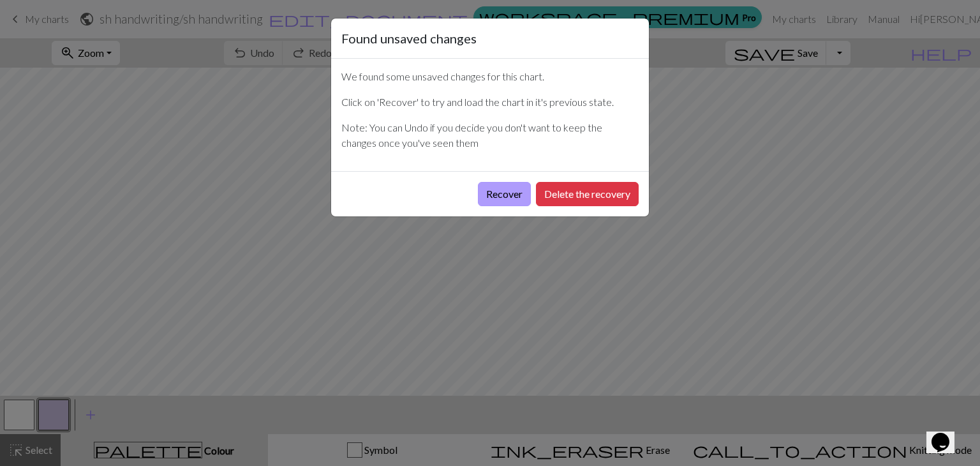 The image size is (980, 466). I want to click on p: Click on 'Recover' to try and load the chart in it's previous state., so click(490, 102).